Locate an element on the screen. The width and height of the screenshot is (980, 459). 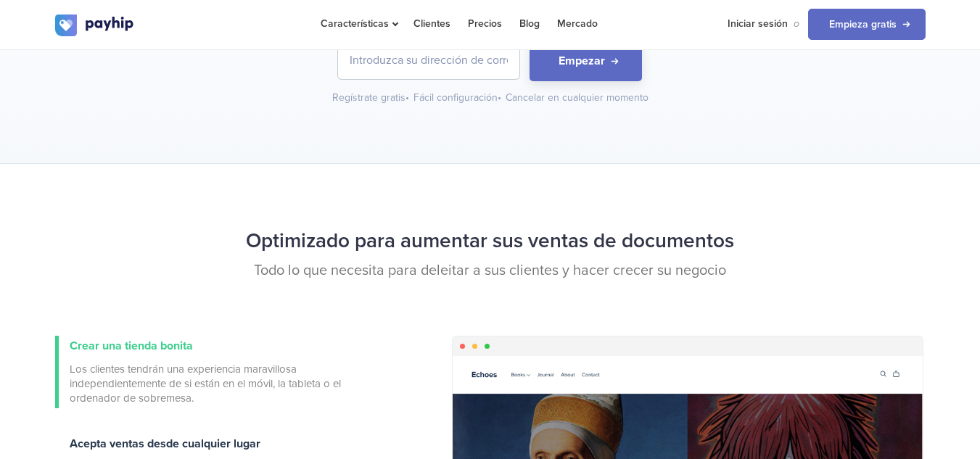
button: Empezar is located at coordinates (585, 61).